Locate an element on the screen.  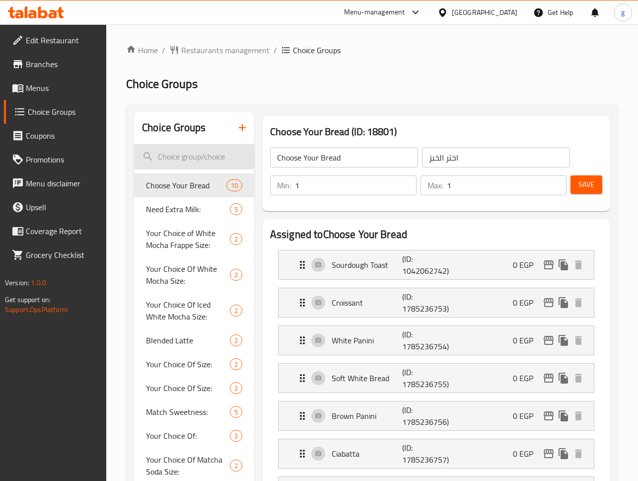
span: Your Choice Of Size: is located at coordinates (188, 388).